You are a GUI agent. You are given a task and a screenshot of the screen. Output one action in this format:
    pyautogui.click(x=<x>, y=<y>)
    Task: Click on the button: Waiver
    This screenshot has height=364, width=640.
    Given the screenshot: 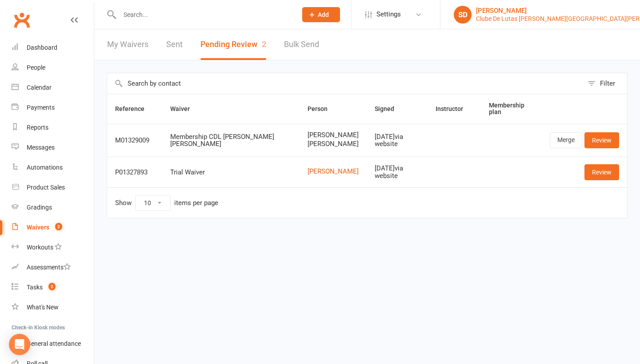 What is the action you would take?
    pyautogui.click(x=185, y=109)
    